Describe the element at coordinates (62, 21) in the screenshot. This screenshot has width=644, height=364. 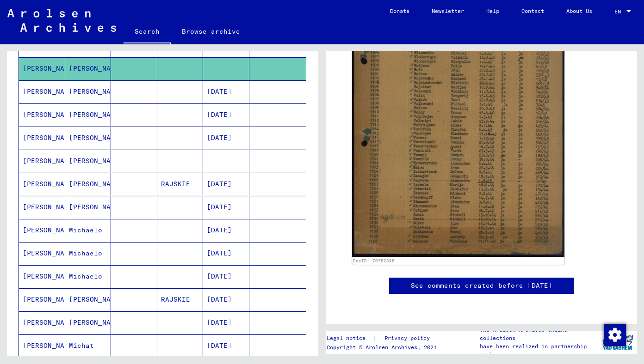
I see `img: Arolsen_neg.svg` at that location.